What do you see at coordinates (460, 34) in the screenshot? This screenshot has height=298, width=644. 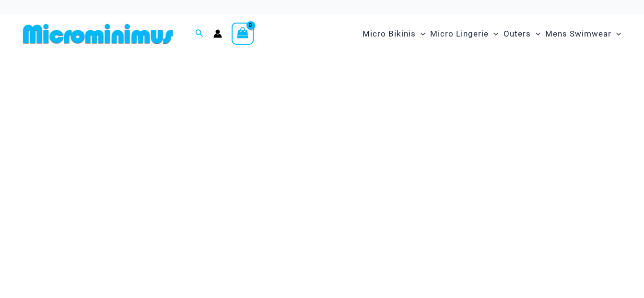 I see `span: Micro Lingerie` at bounding box center [460, 34].